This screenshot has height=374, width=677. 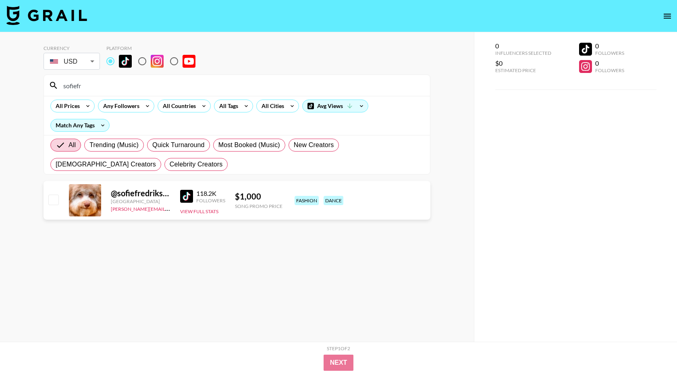 What do you see at coordinates (307, 200) in the screenshot?
I see `div: fashion` at bounding box center [307, 200].